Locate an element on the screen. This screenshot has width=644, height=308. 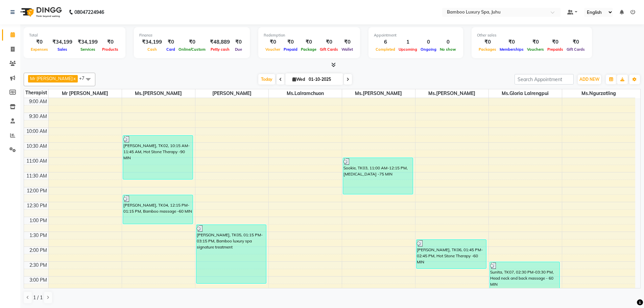
span: Upcoming is located at coordinates (408, 50).